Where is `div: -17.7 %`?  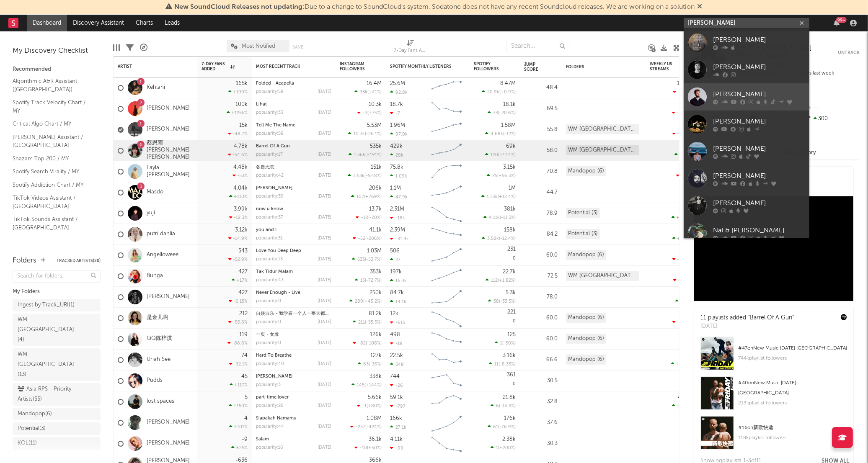 div: -17.7 % is located at coordinates (683, 280).